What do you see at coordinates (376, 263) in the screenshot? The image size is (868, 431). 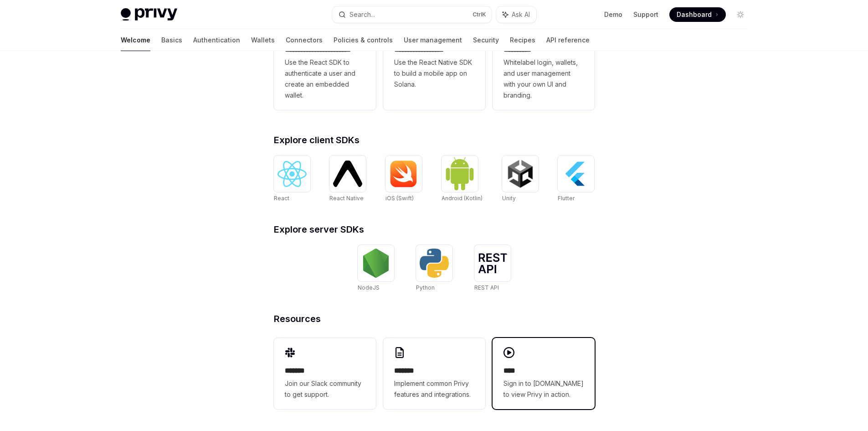 I see `img: NodeJS` at bounding box center [376, 263].